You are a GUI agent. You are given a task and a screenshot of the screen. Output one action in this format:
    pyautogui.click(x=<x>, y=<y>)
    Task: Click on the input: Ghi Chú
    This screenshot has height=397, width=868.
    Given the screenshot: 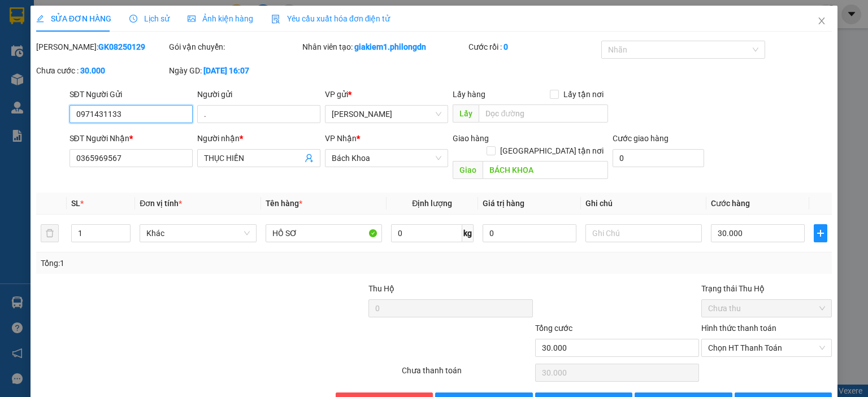 What is the action you would take?
    pyautogui.click(x=643, y=234)
    